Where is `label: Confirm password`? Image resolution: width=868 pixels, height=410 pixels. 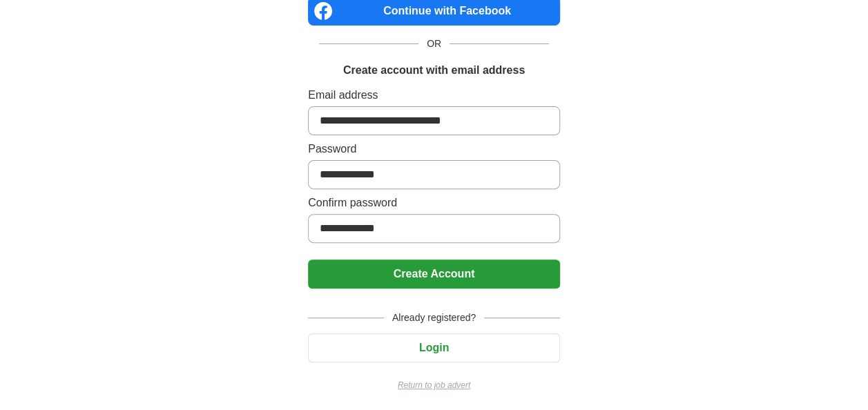 label: Confirm password is located at coordinates (434, 203).